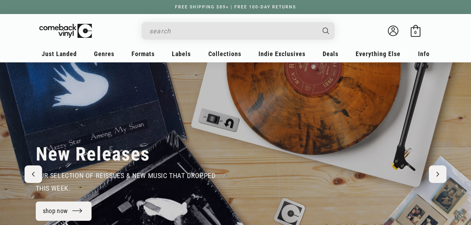  Describe the element at coordinates (415, 32) in the screenshot. I see `span: 0` at that location.